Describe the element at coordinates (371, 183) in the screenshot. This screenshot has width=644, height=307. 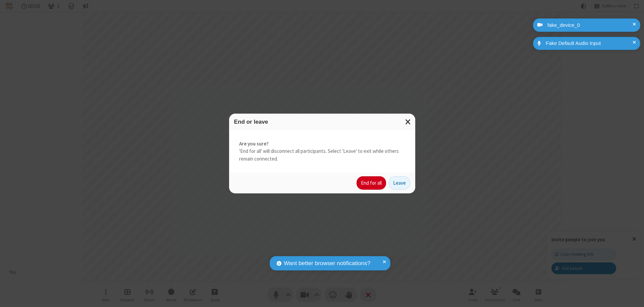
I see `button: End for all` at that location.